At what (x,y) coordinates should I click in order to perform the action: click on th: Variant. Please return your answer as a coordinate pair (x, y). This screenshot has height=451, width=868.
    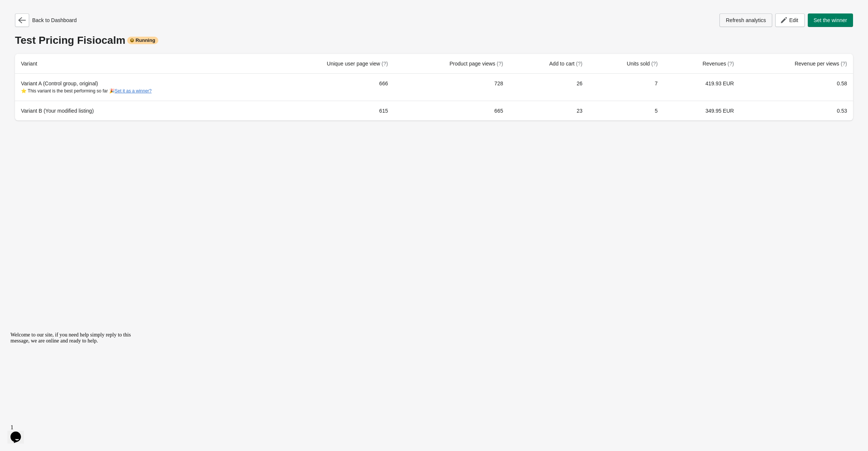
    Looking at the image, I should click on (140, 64).